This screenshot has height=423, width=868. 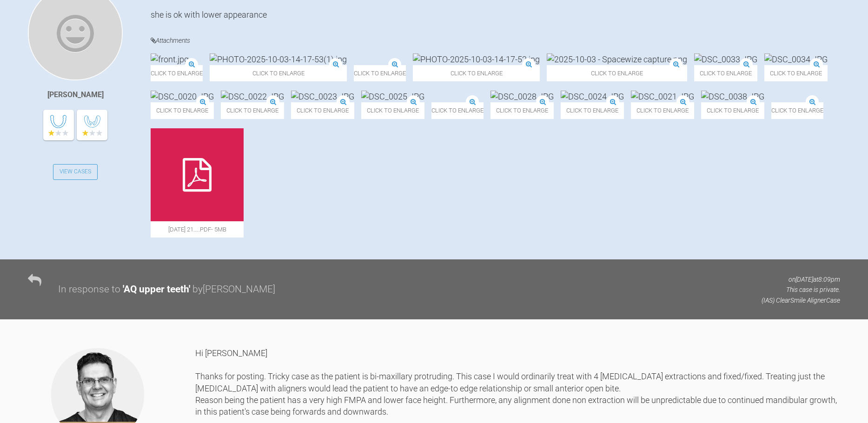 I want to click on img: DSC_0024.JPG, so click(x=674, y=96).